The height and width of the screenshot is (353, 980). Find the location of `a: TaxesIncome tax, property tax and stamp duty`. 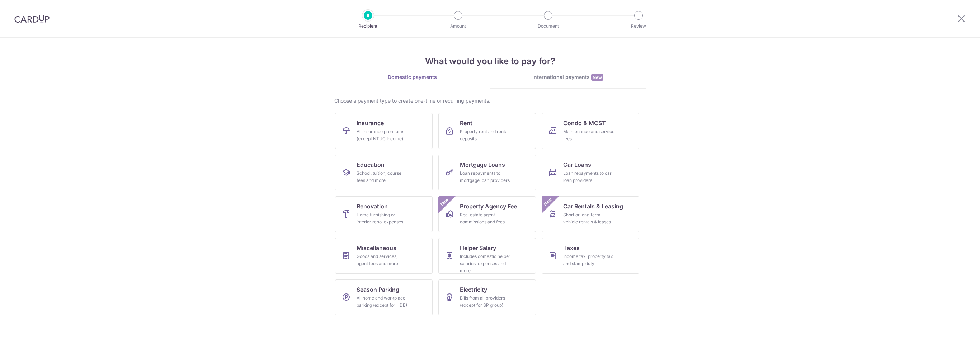

a: TaxesIncome tax, property tax and stamp duty is located at coordinates (590, 256).